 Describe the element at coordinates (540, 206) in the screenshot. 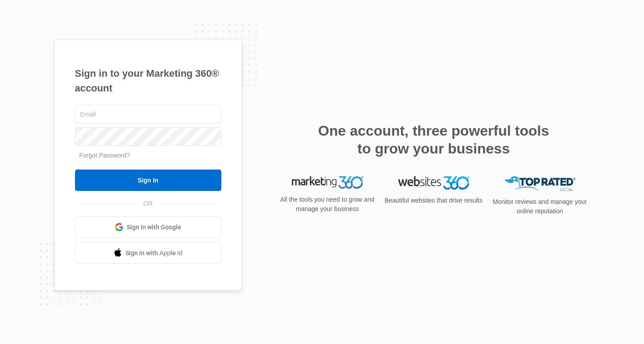

I see `p: Monitor reviews and manage your online reputation` at that location.